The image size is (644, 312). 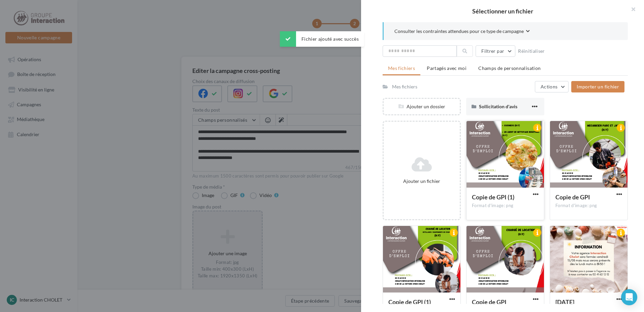 I want to click on h2: Sélectionner un fichier, so click(x=503, y=11).